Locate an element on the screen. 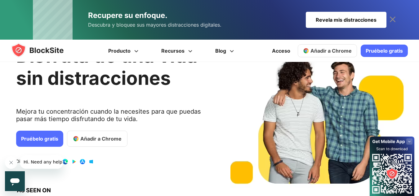  font: Blog is located at coordinates (220, 51).